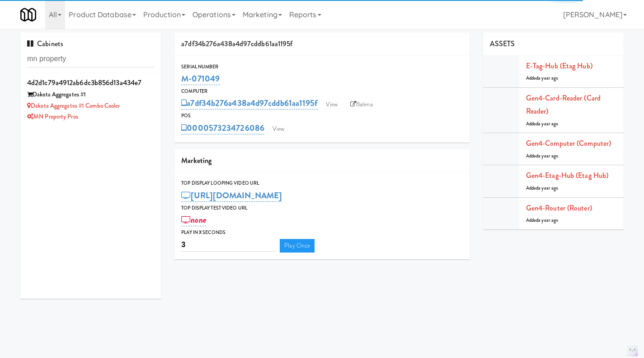 This screenshot has height=358, width=644. Describe the element at coordinates (90, 99) in the screenshot. I see `li: 4d2d1c79a4912ab6dc3b856d13a434e7Dakota Aggregates #1 Dakota Aggregates #1 Combo CoolerMN Property...` at that location.